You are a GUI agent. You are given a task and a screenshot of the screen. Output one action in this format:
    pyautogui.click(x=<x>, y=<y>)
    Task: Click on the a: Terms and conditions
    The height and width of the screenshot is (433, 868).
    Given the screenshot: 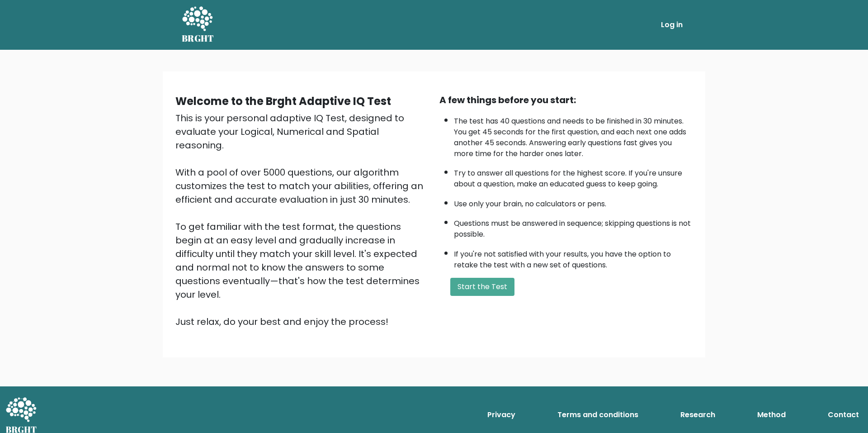 What is the action you would take?
    pyautogui.click(x=598, y=415)
    